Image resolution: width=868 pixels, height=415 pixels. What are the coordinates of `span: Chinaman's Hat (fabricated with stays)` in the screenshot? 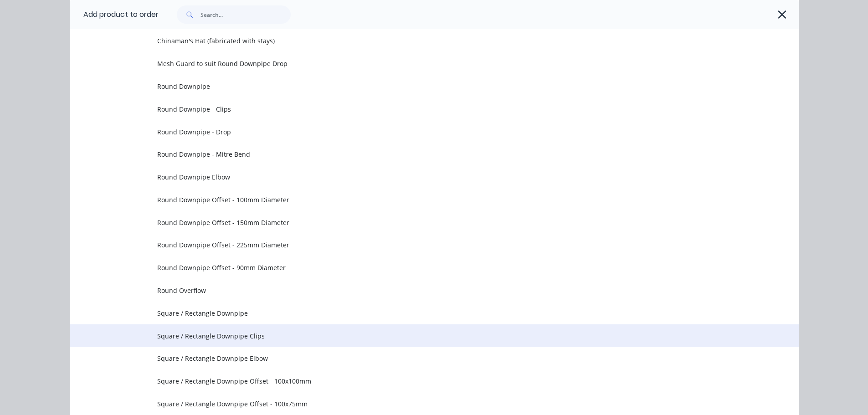 It's located at (414, 40).